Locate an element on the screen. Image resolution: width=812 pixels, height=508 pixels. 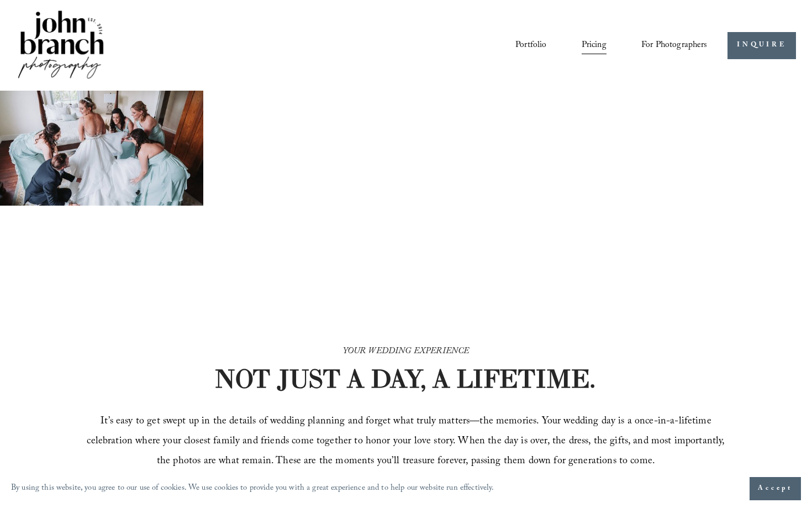
a: Pricing is located at coordinates (594, 45).